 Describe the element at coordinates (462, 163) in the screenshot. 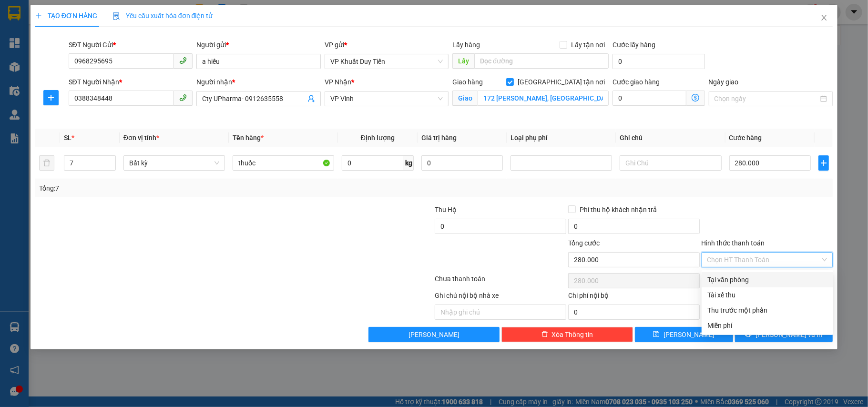

I see `input: 0` at that location.